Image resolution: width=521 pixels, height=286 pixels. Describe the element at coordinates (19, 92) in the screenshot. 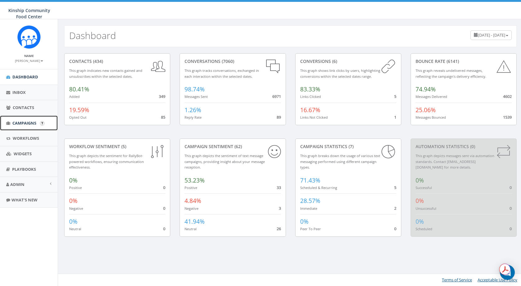

I see `span: Inbox` at that location.